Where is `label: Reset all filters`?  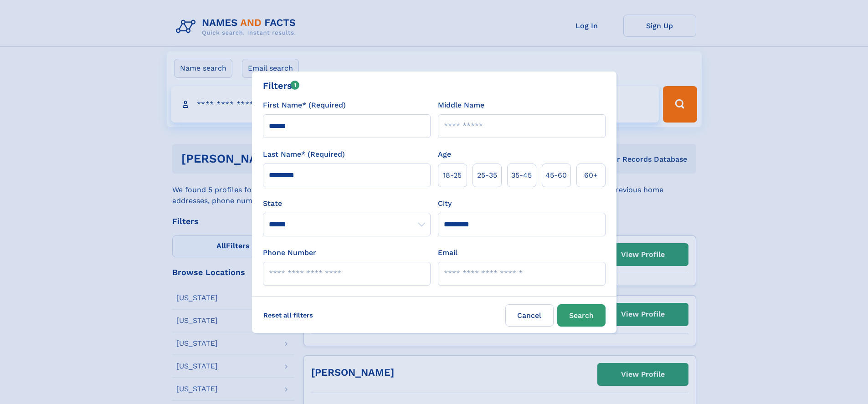
label: Reset all filters is located at coordinates (288, 315).